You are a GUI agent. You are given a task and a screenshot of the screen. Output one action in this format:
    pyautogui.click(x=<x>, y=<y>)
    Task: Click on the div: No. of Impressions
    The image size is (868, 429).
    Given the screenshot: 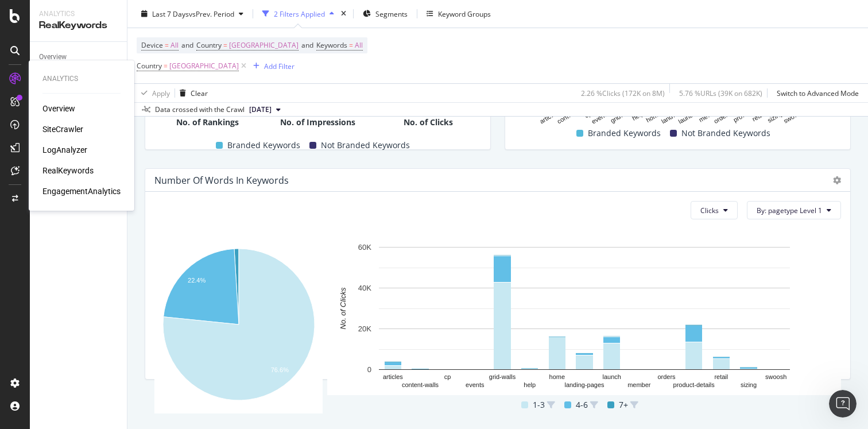 What is the action you would take?
    pyautogui.click(x=317, y=122)
    